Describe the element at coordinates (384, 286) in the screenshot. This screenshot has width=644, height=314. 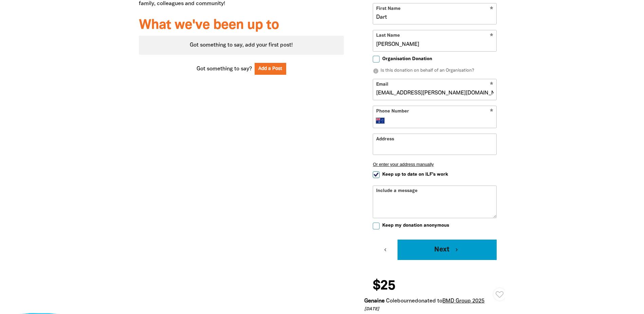
I see `span: $25` at that location.